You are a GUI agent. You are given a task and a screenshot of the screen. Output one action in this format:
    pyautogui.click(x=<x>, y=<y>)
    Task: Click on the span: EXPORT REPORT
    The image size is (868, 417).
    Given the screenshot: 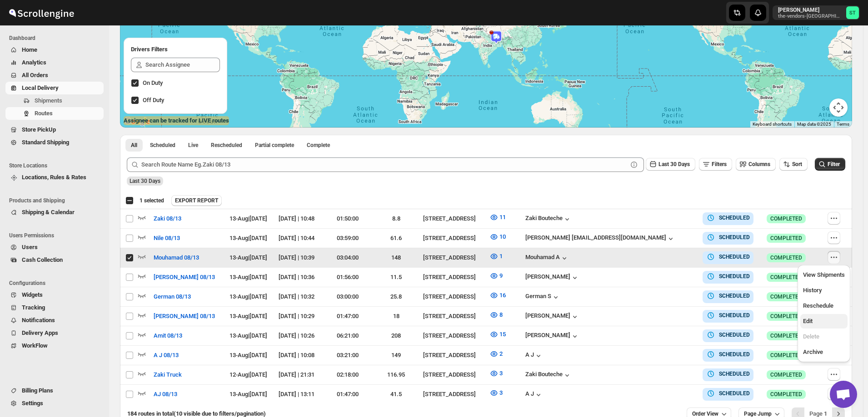 What is the action you would take?
    pyautogui.click(x=196, y=201)
    